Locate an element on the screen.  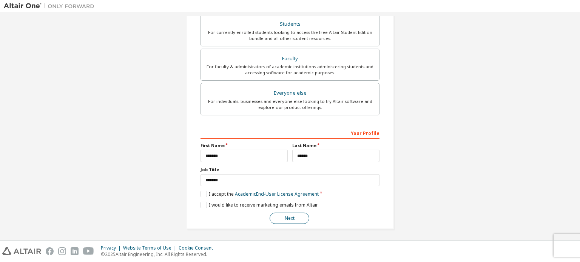
label: Job Title is located at coordinates (290, 170).